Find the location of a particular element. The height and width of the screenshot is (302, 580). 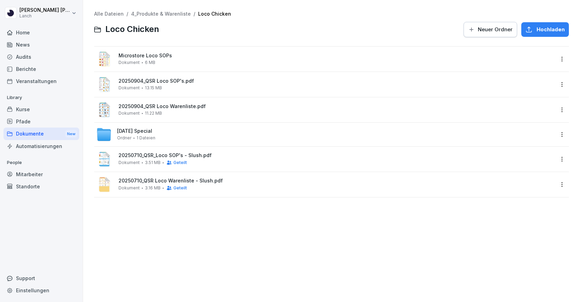

span: 3.16 MB is located at coordinates (153, 188).